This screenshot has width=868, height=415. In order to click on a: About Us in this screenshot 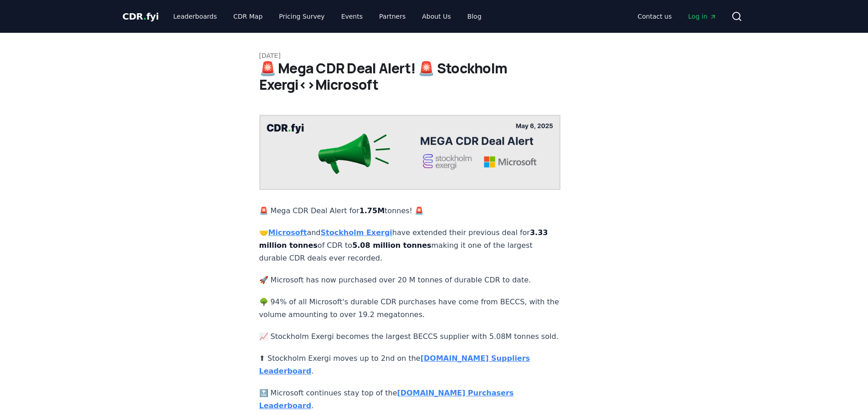, I will do `click(436, 16)`.